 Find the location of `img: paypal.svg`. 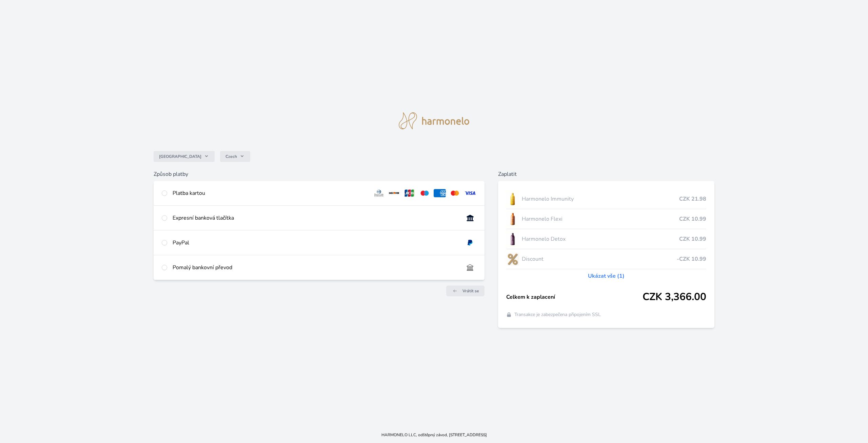

img: paypal.svg is located at coordinates (470, 242).